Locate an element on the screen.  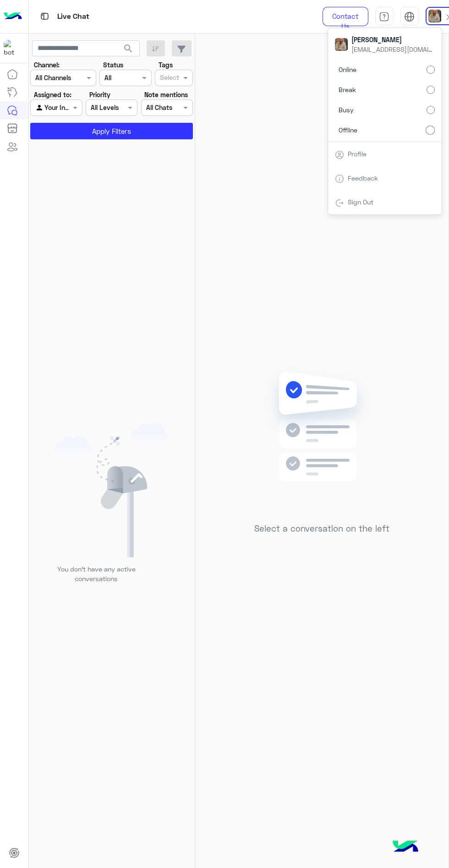
img: Logo is located at coordinates (13, 16).